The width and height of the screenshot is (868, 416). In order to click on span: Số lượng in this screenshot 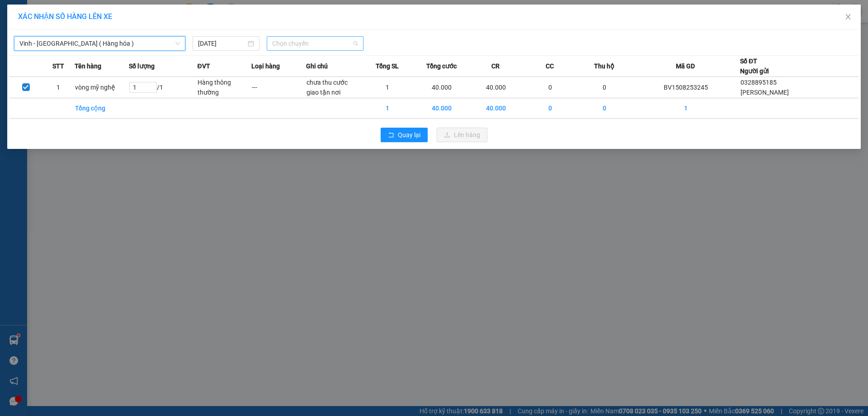, I will do `click(141, 66)`.